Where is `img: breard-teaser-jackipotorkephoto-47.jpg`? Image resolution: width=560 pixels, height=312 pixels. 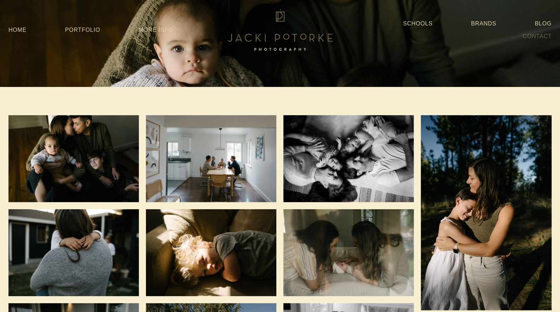 img: breard-teaser-jackipotorkephoto-47.jpg is located at coordinates (348, 159).